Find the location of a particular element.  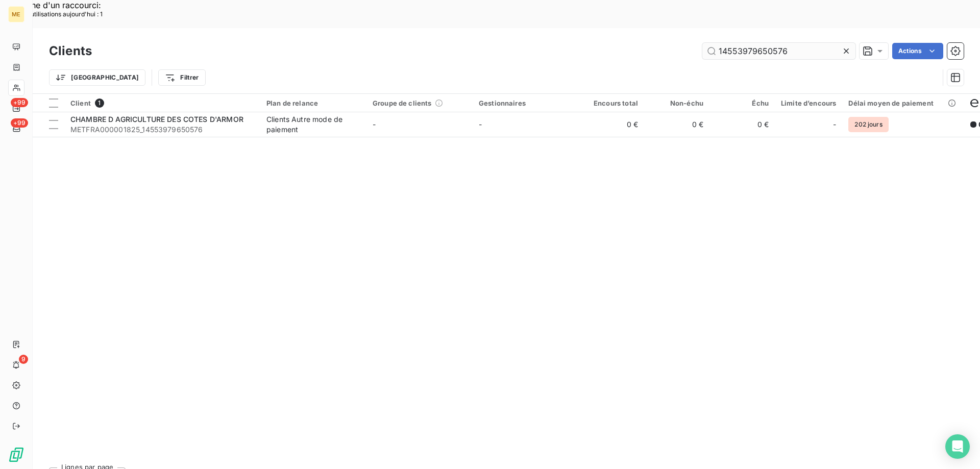

span: 202 jours is located at coordinates (869, 124).